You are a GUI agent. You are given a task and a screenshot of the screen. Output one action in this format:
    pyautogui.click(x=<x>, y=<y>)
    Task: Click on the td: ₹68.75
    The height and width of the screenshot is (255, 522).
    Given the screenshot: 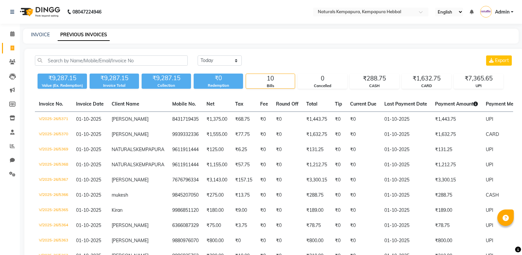 What is the action you would take?
    pyautogui.click(x=244, y=119)
    